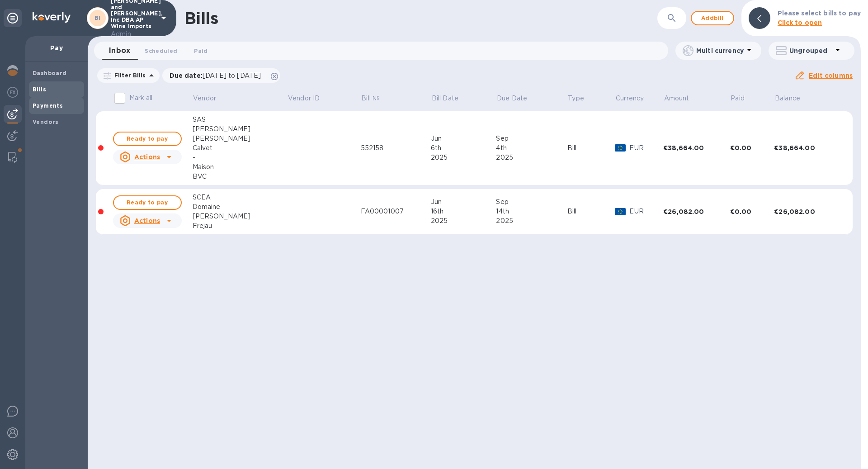 The image size is (868, 469). Describe the element at coordinates (240, 197) in the screenshot. I see `div: SCEA` at that location.